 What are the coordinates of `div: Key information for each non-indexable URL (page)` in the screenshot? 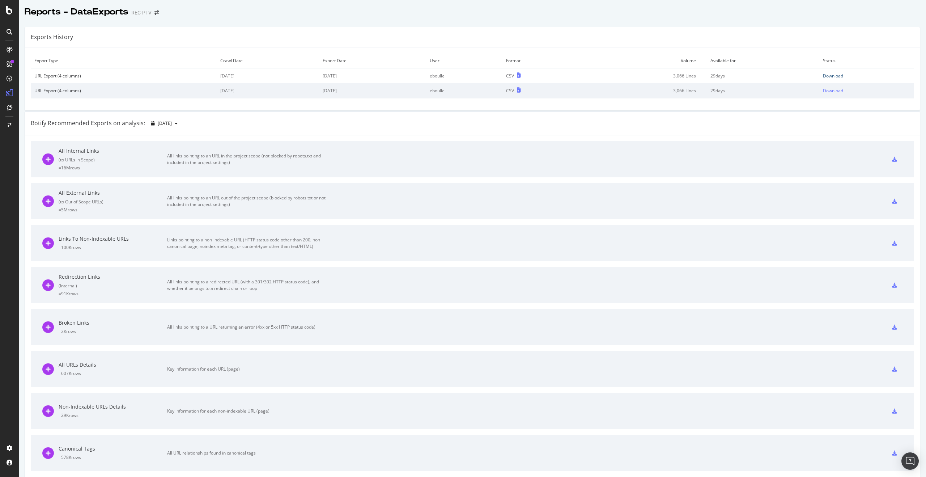 It's located at (249, 411).